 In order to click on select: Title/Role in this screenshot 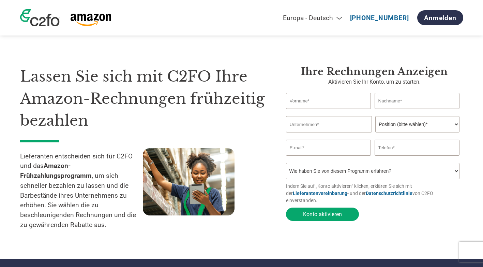, I will do `click(417, 124)`.